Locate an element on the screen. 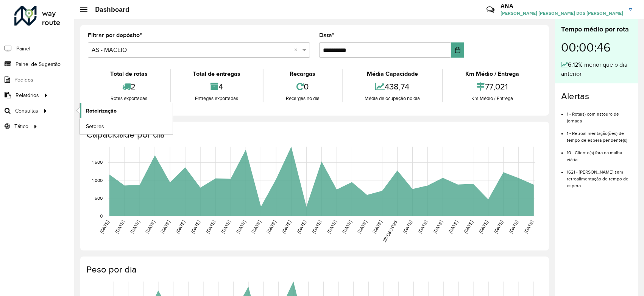 Image resolution: width=644 pixels, height=296 pixels. div: Entregas exportadas is located at coordinates (217, 99).